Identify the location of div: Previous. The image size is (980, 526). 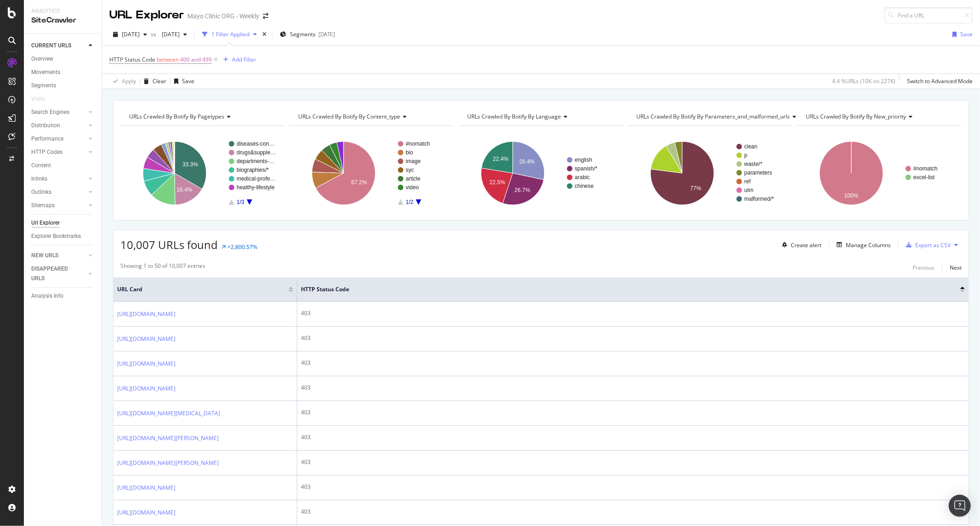
(924, 267).